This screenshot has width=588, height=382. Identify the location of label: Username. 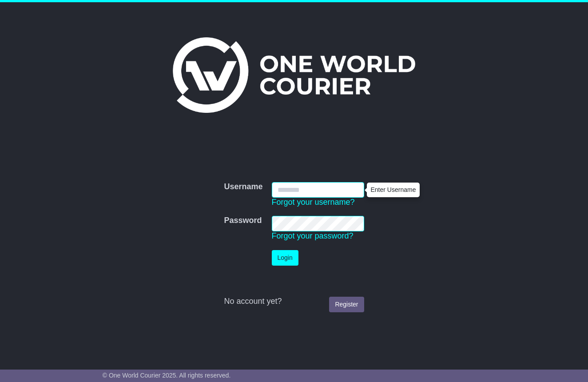
(243, 187).